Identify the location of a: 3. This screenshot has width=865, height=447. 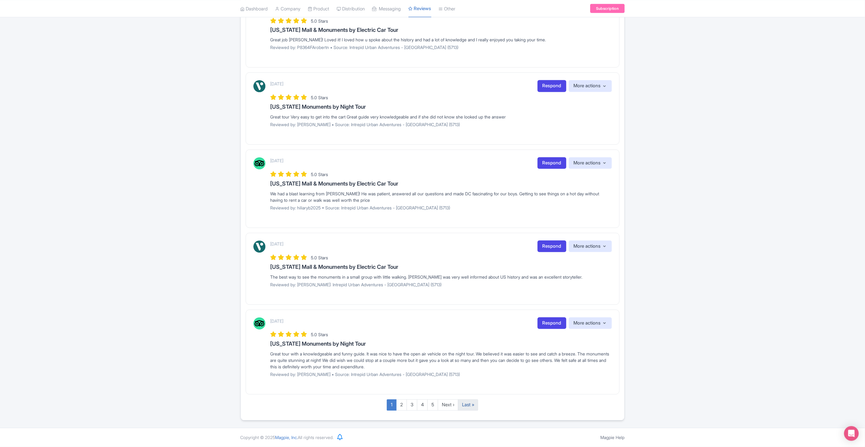
(412, 405).